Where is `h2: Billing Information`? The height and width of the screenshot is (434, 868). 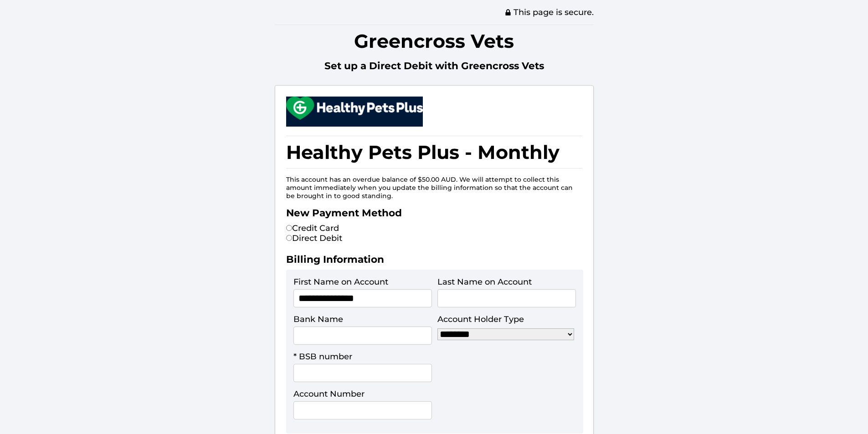 h2: Billing Information is located at coordinates (434, 262).